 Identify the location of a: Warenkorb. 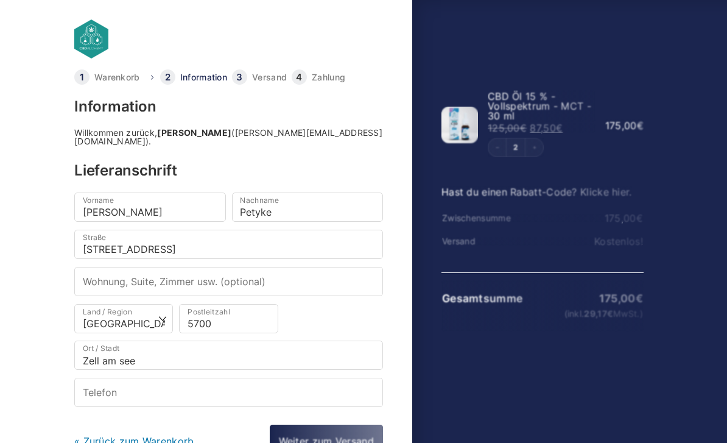
(117, 77).